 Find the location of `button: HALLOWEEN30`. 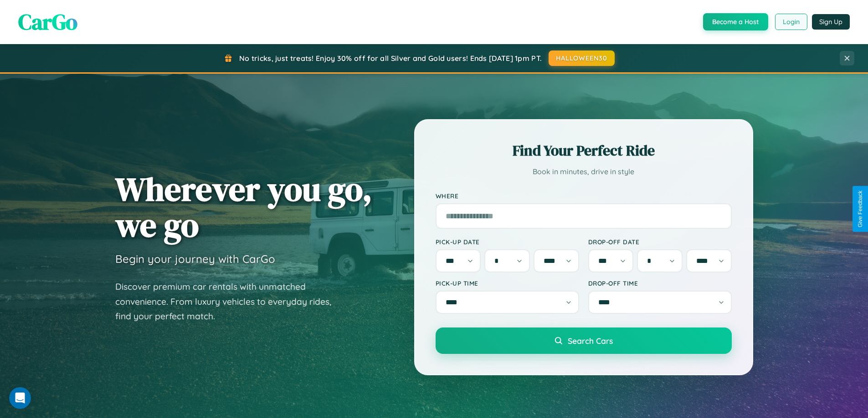

button: HALLOWEEN30 is located at coordinates (581, 59).